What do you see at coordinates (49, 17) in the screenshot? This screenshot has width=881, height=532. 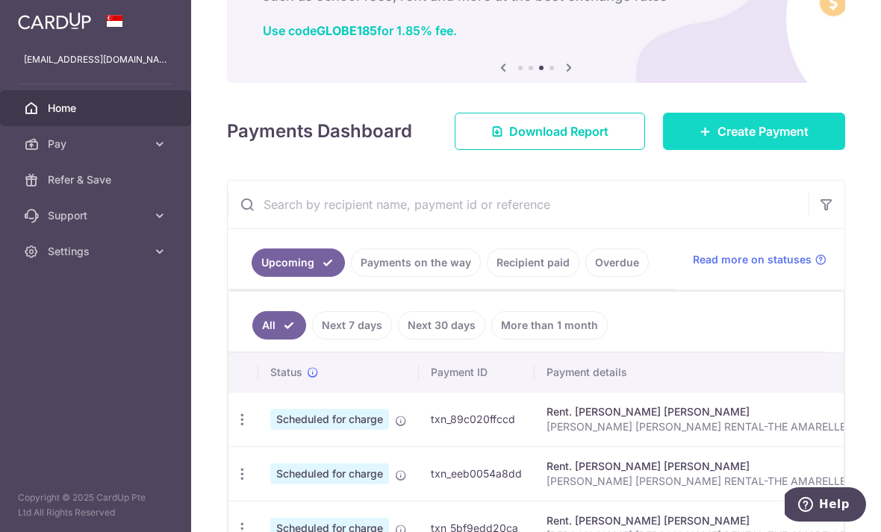 I see `span: Help` at bounding box center [49, 17].